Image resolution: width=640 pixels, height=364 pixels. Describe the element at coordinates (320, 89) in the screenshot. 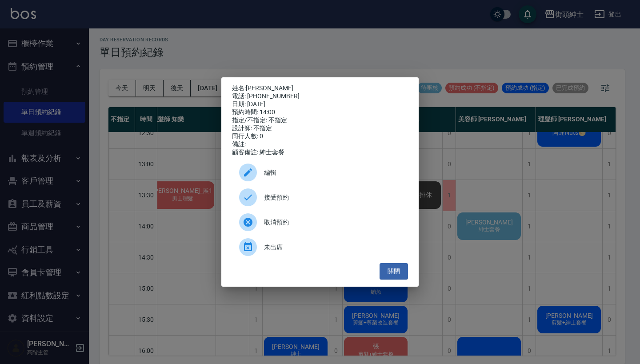

I see `p: 姓名:` at that location.